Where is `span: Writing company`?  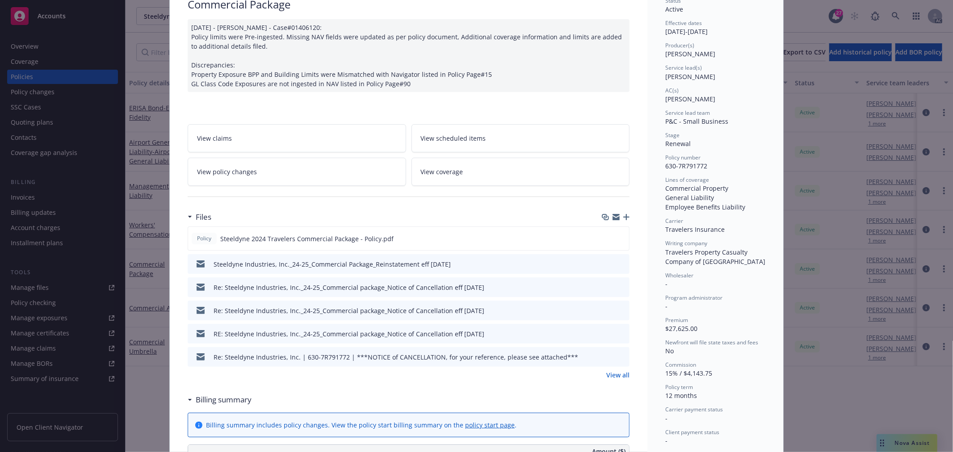 span: Writing company is located at coordinates (686, 243).